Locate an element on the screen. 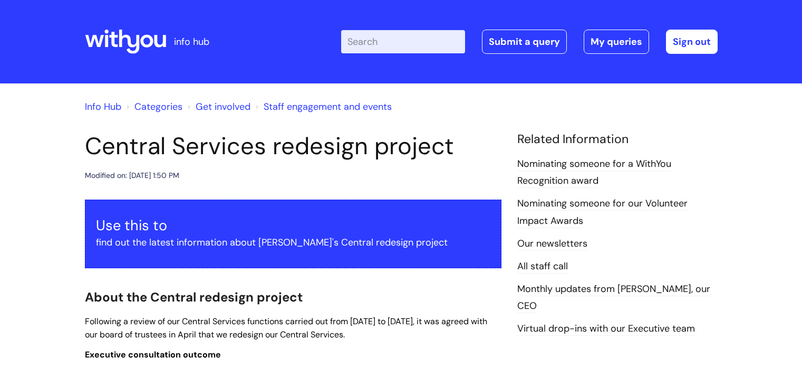 The height and width of the screenshot is (367, 802). a: Get involved is located at coordinates (223, 107).